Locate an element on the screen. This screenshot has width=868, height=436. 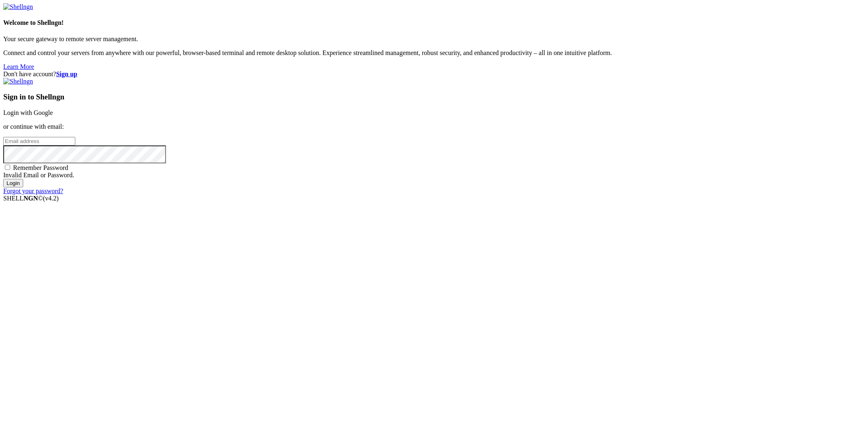
input: Email address is located at coordinates (39, 141).